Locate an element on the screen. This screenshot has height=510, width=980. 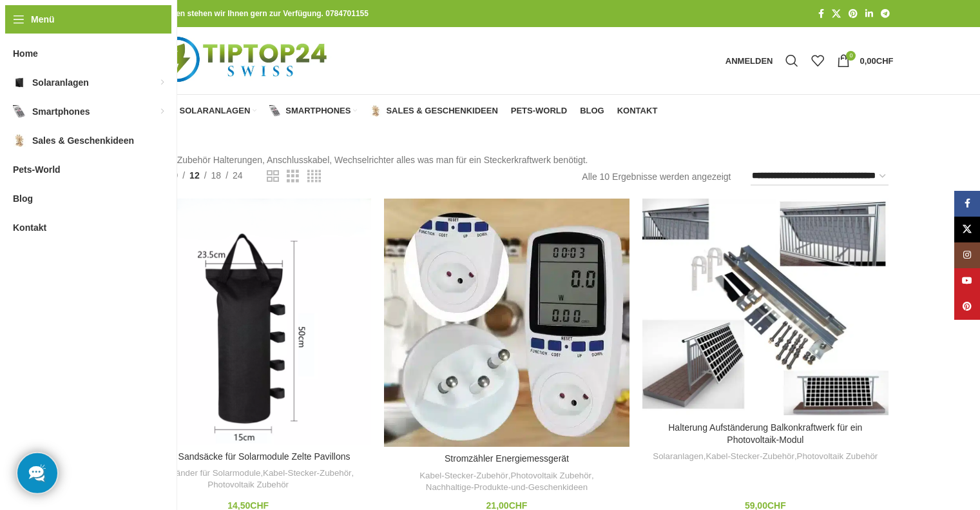
div: Meine Wunschliste is located at coordinates (818, 60).